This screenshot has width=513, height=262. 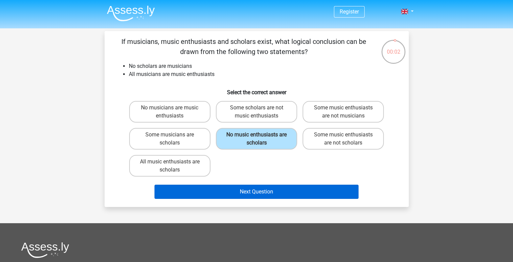 I want to click on button: Next Question, so click(x=257, y=192).